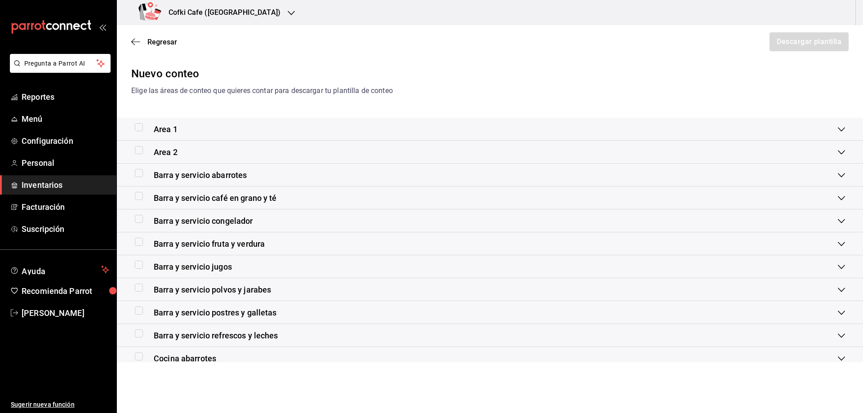  Describe the element at coordinates (60, 63) in the screenshot. I see `span: Pregunta a Parrot AI` at that location.